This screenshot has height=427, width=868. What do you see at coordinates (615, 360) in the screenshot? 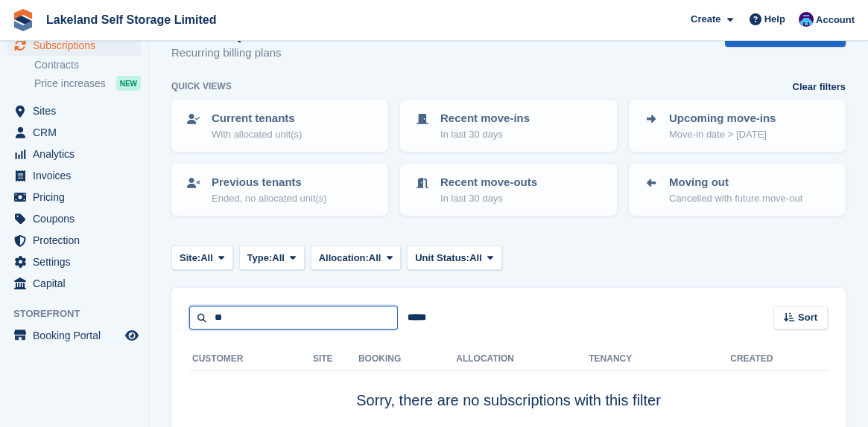
I see `th: Tenancy` at bounding box center [615, 360].